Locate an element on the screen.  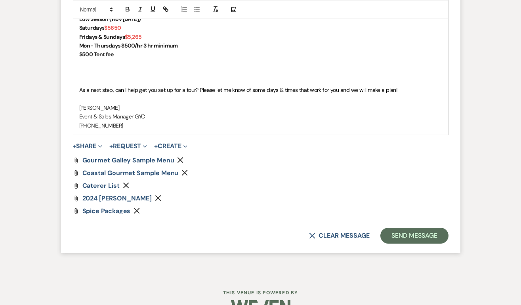
strong: $5,265 is located at coordinates (133, 37).